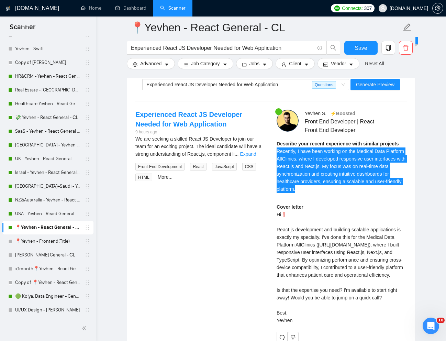  I want to click on img: c1SzIbEPm00t23SiHkyARVMOmVneCY9unz2SixVBO24ER7hE6G1mrrfMXK5DrmUIab, so click(288, 121).